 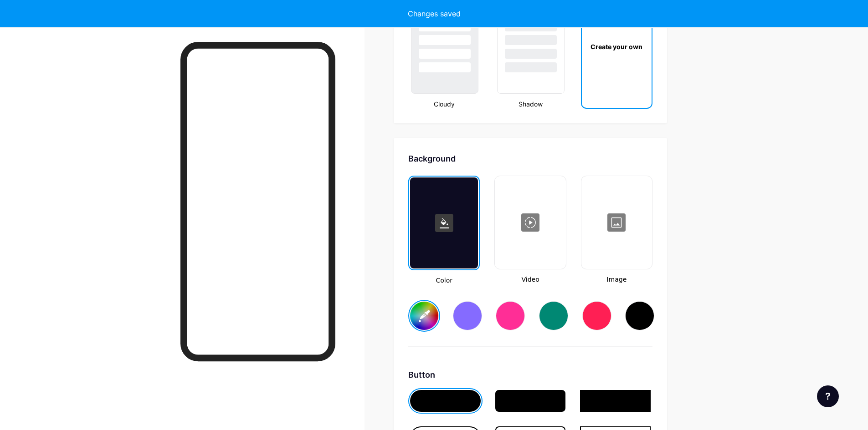 What do you see at coordinates (530, 279) in the screenshot?
I see `span: Video` at bounding box center [530, 279].